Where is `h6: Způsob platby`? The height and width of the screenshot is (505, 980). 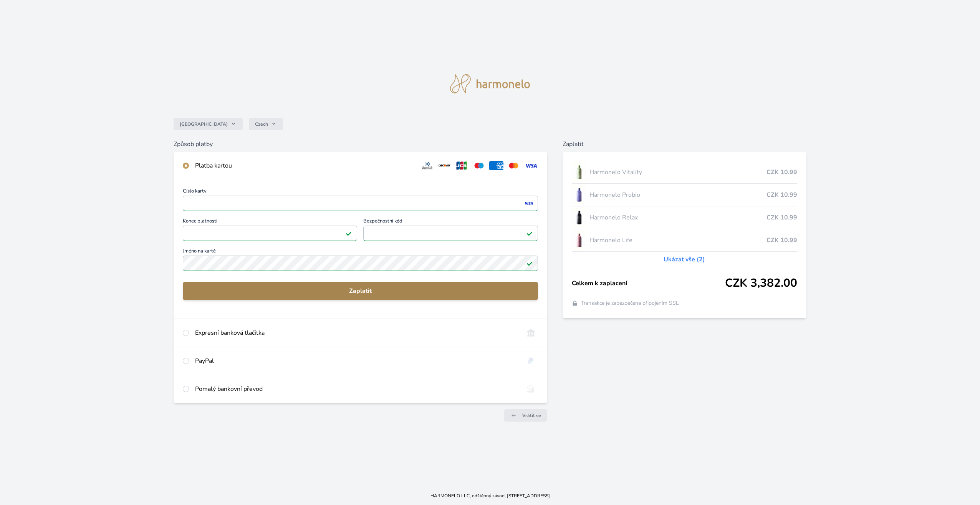
h6: Způsob platby is located at coordinates (361, 144).